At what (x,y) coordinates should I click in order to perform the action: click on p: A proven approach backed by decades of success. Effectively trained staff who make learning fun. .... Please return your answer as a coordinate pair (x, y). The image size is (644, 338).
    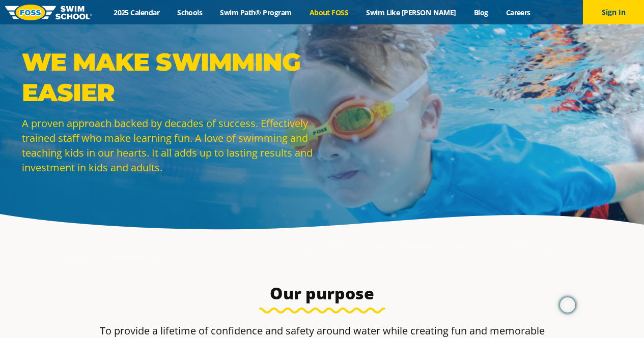
    Looking at the image, I should click on (169, 145).